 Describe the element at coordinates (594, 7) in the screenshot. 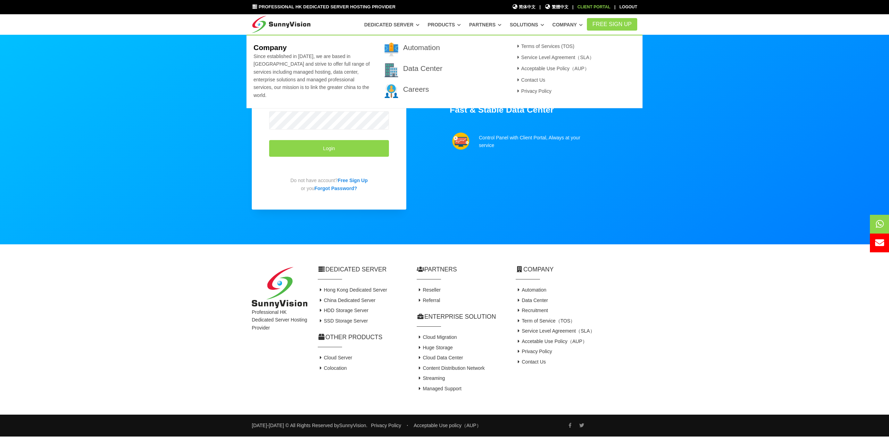

I see `div: Client Portal` at that location.